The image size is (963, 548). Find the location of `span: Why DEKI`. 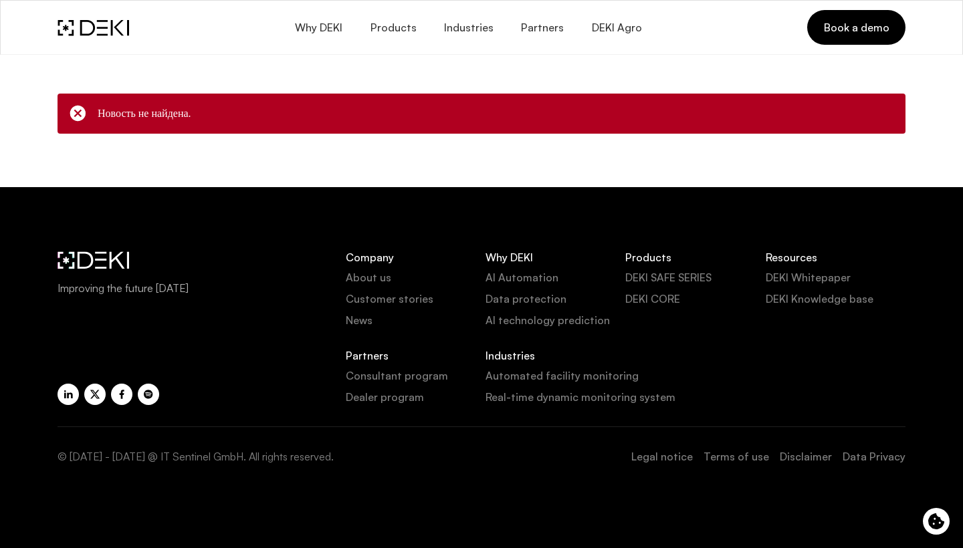

span: Why DEKI is located at coordinates (318, 27).